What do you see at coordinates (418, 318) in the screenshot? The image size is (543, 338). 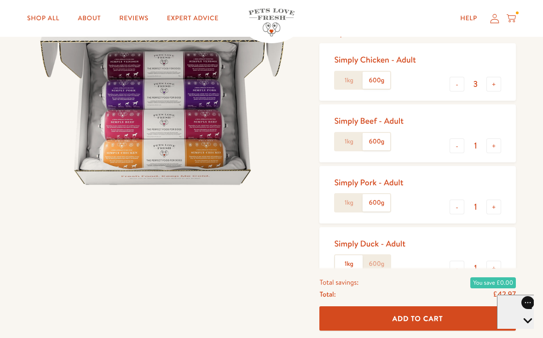 I see `span: Add To Cart` at bounding box center [418, 318].